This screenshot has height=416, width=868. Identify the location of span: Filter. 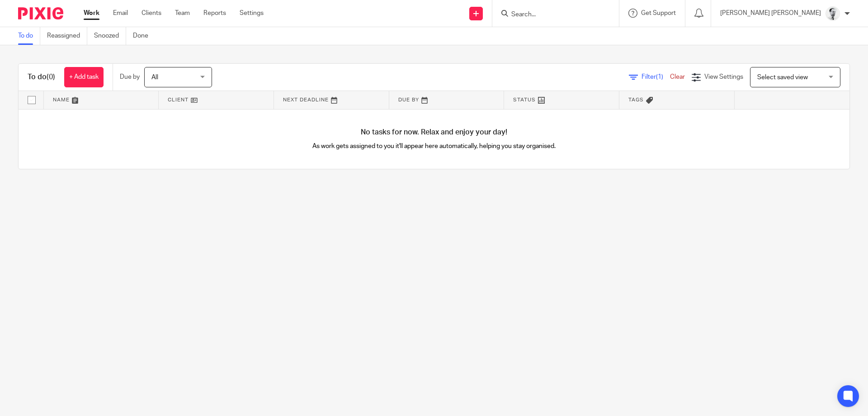
(656, 77).